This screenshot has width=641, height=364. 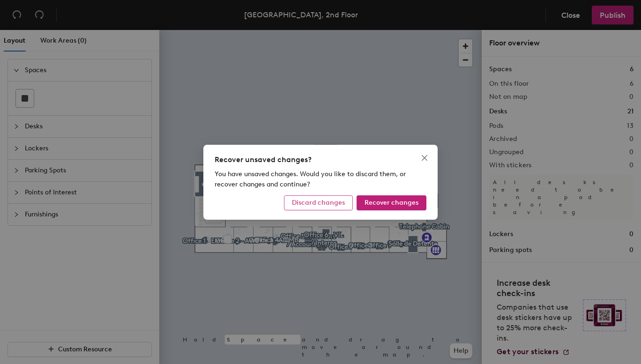 What do you see at coordinates (310, 179) in the screenshot?
I see `span: You have unsaved changes. Would you like to discard them, or recover changes and continue?` at bounding box center [310, 179].